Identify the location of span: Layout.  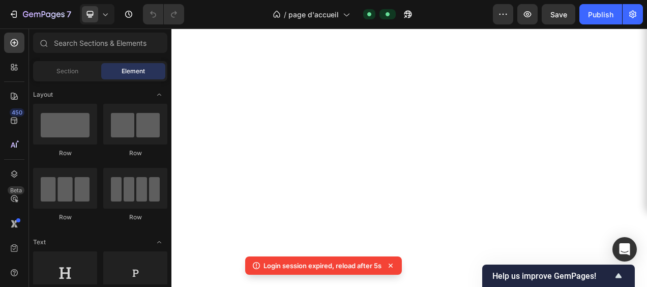
(43, 95).